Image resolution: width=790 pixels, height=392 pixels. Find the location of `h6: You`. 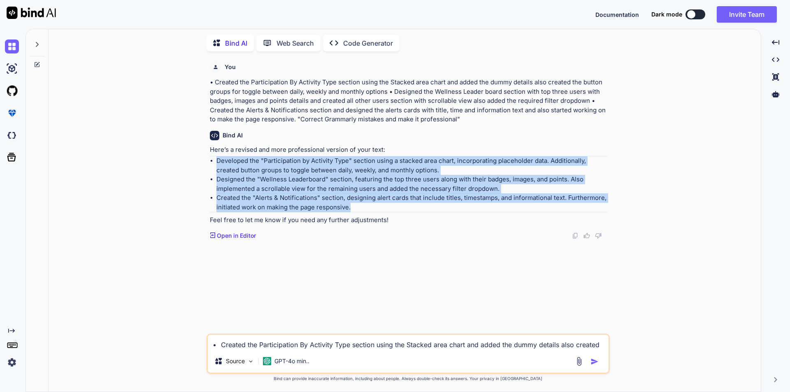

h6: You is located at coordinates (230, 67).